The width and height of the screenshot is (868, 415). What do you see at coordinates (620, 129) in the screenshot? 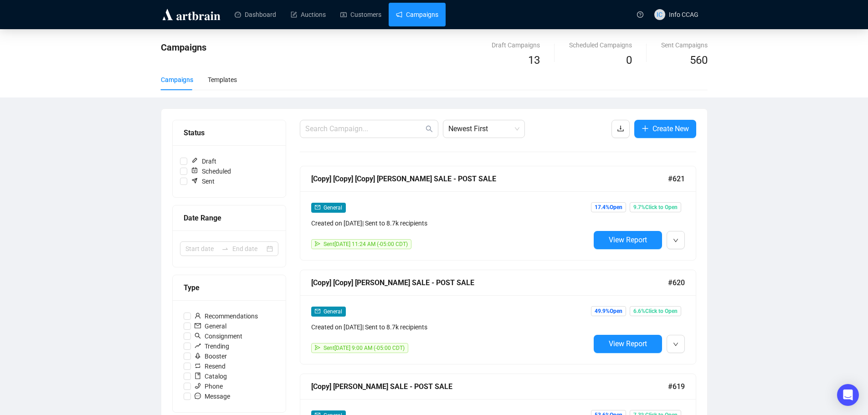
I see `span: download` at bounding box center [620, 129].